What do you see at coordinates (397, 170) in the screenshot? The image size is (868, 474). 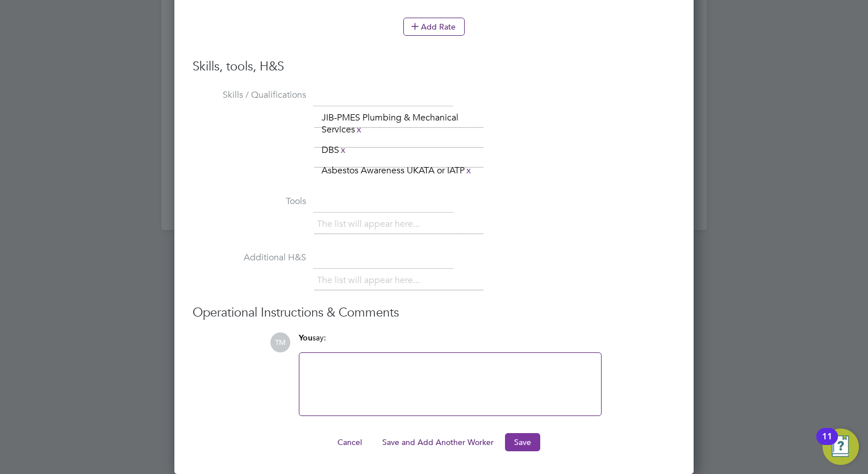 I see `li: Asbestos Awareness UKATA or IATP` at bounding box center [397, 170].